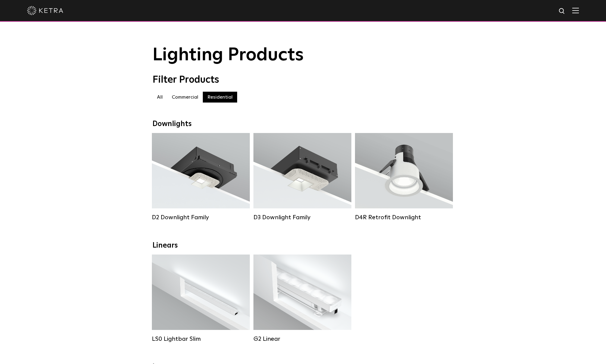 This screenshot has height=364, width=606. What do you see at coordinates (303, 246) in the screenshot?
I see `div: Linears` at bounding box center [303, 246].